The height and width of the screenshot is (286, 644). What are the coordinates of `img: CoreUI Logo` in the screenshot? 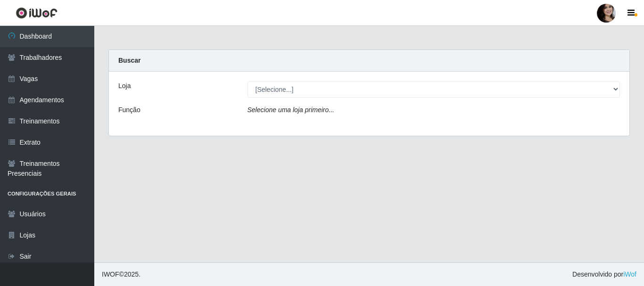 It's located at (37, 13).